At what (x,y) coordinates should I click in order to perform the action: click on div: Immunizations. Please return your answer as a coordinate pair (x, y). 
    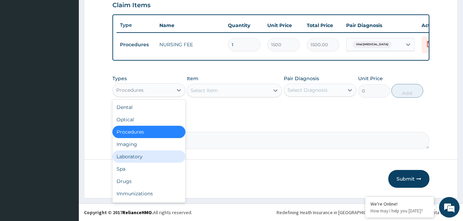
    Looking at the image, I should click on (149, 194).